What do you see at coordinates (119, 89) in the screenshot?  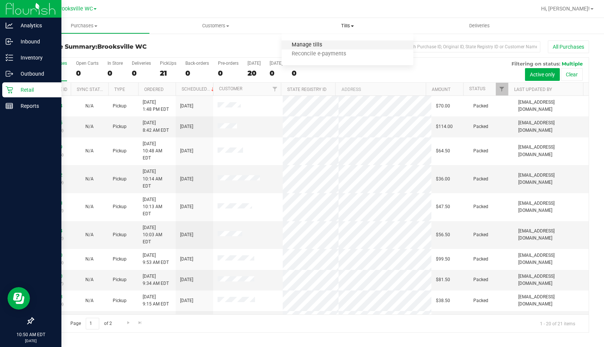 I see `a: Type` at bounding box center [119, 89].